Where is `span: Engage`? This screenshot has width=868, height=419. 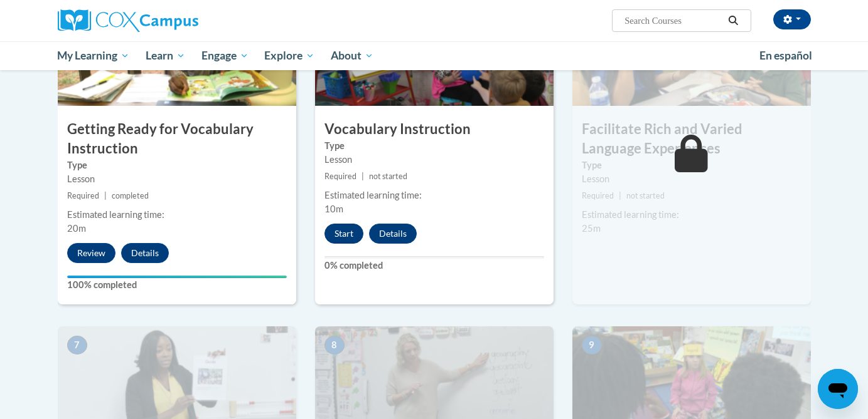
span: Engage is located at coordinates (225, 56).